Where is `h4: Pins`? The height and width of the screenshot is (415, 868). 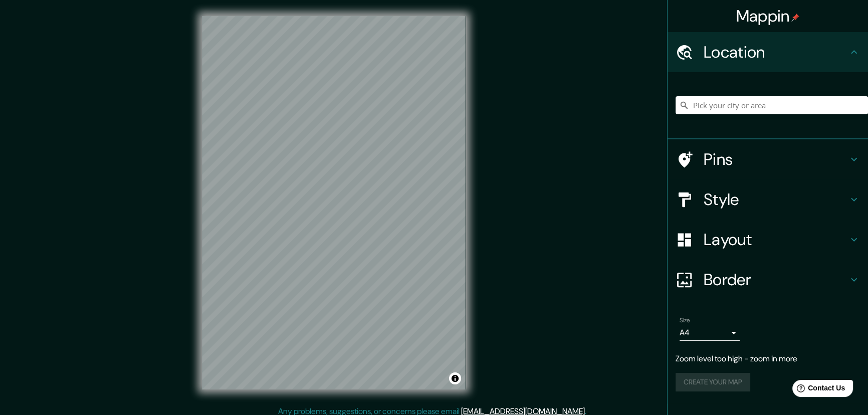
h4: Pins is located at coordinates (776, 160).